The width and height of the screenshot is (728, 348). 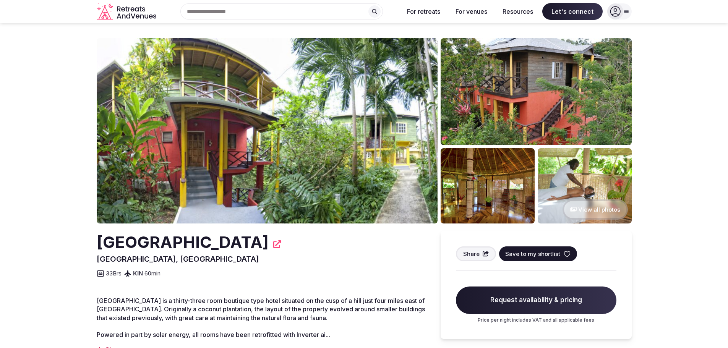 What do you see at coordinates (538, 254) in the screenshot?
I see `button: Save to my shortlist` at bounding box center [538, 254].